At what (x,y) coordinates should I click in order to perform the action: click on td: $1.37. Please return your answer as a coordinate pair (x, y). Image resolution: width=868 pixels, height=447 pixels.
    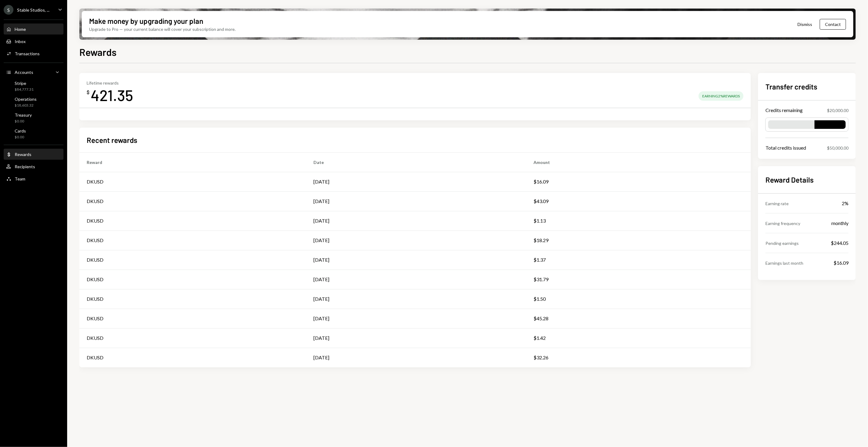
    Looking at the image, I should click on (639, 260).